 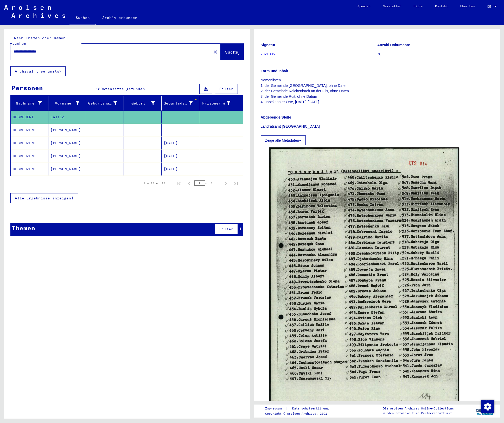 What do you see at coordinates (39, 41) in the screenshot?
I see `mat-label: Nach Themen oder Namen suchen` at bounding box center [39, 41].